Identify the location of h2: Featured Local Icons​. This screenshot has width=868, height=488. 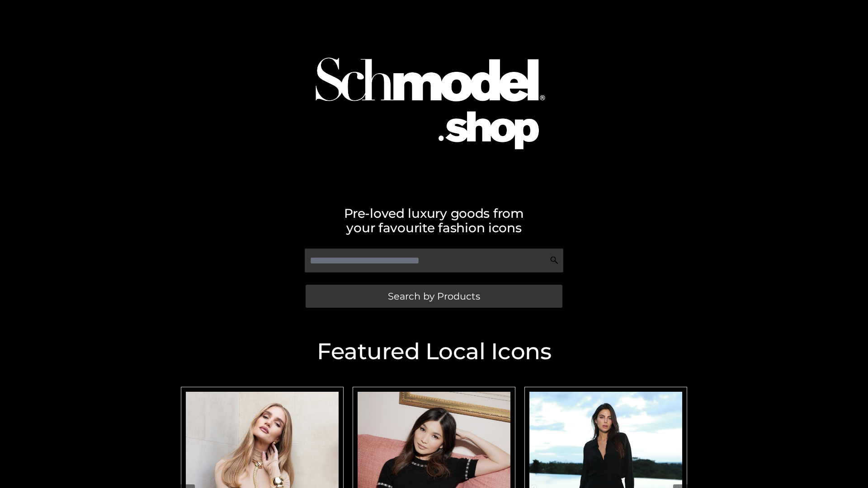
(434, 352).